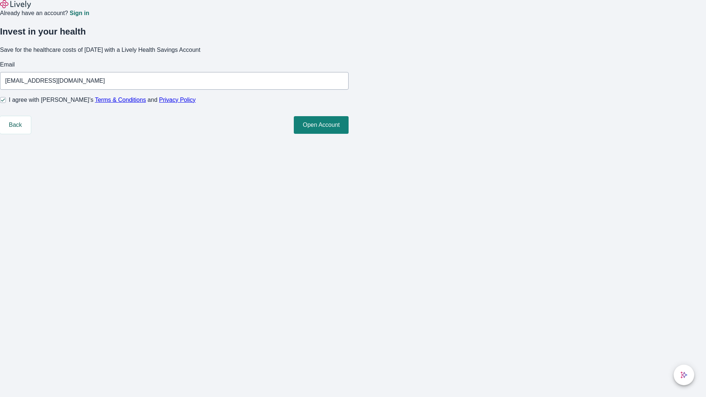 The height and width of the screenshot is (397, 706). Describe the element at coordinates (120, 100) in the screenshot. I see `a: Terms & Conditions` at that location.